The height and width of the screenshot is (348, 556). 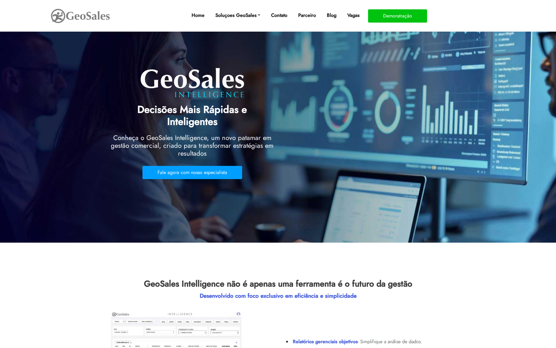 What do you see at coordinates (325, 341) in the screenshot?
I see `spam: Relatórios gerenciais objetivos` at bounding box center [325, 341].